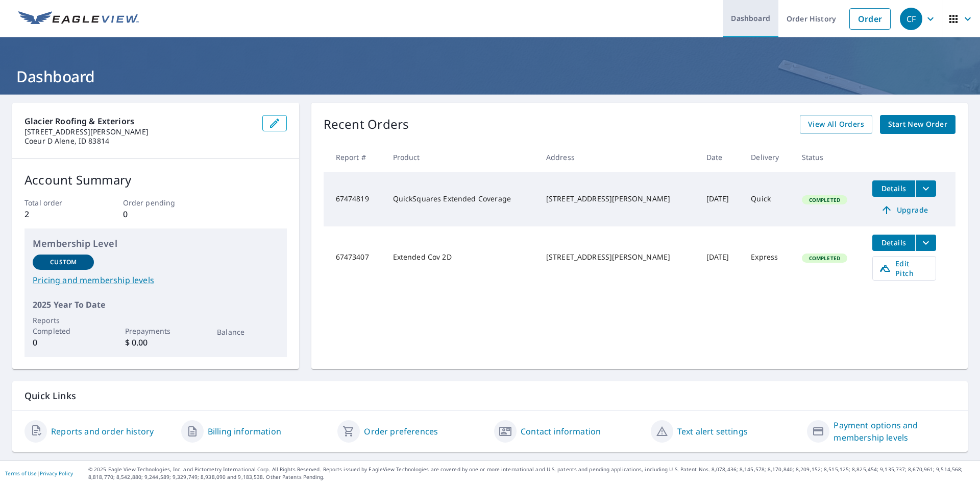 This screenshot has height=483, width=980. Describe the element at coordinates (367, 124) in the screenshot. I see `p: Recent Orders` at that location.